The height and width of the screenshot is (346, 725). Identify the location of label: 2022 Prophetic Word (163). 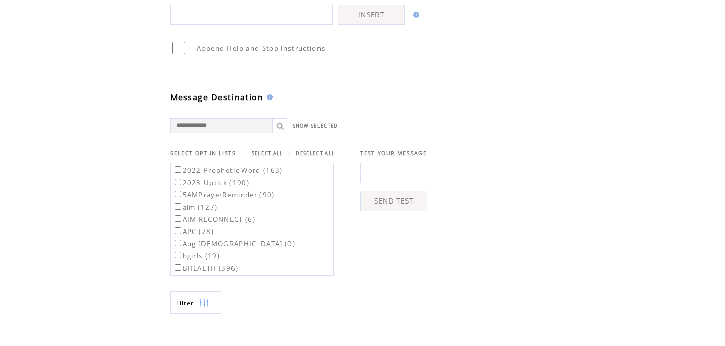
(227, 170).